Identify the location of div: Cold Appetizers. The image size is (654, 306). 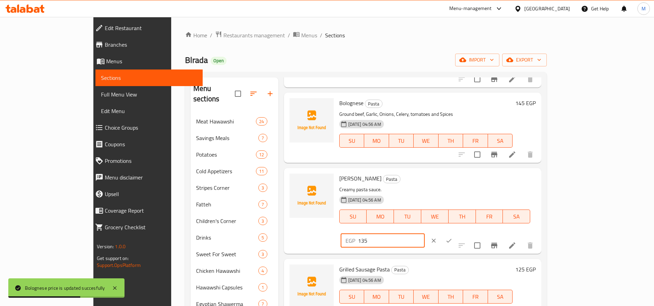
(226, 171).